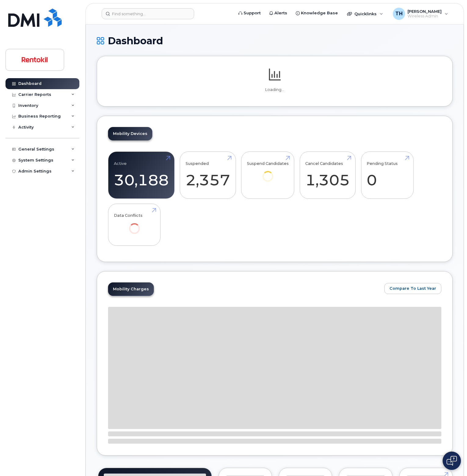  Describe the element at coordinates (268, 173) in the screenshot. I see `a: Suspend Candidates` at that location.